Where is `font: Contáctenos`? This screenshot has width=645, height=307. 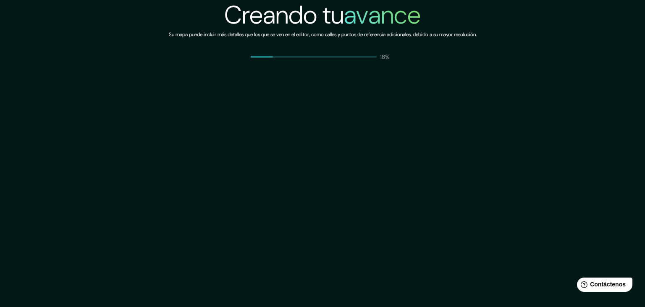
font: Contáctenos is located at coordinates (37, 10).